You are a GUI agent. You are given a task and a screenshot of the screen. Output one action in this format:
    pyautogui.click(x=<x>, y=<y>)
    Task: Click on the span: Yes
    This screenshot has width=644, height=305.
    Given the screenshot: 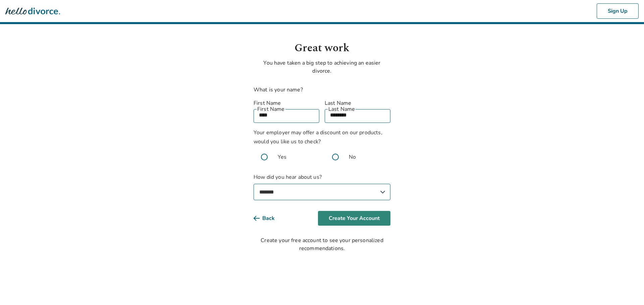 What is the action you would take?
    pyautogui.click(x=282, y=157)
    